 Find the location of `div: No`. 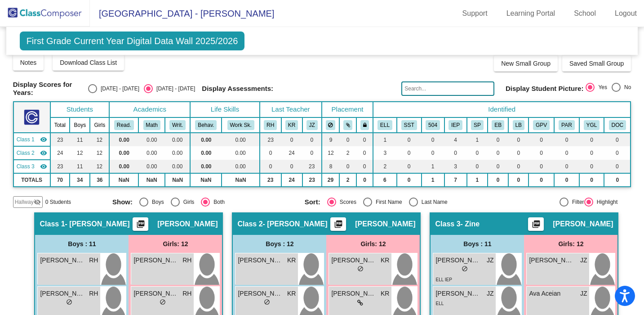

div: No is located at coordinates (625, 87).